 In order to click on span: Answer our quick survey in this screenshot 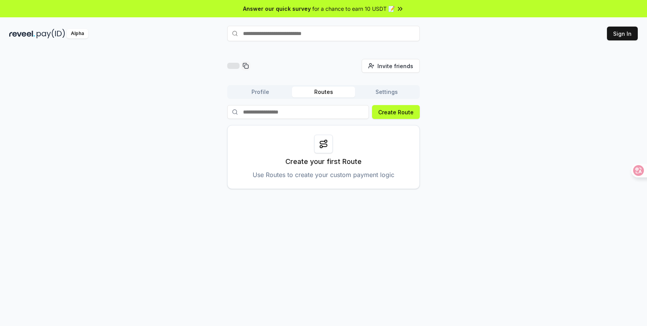, I will do `click(277, 8)`.